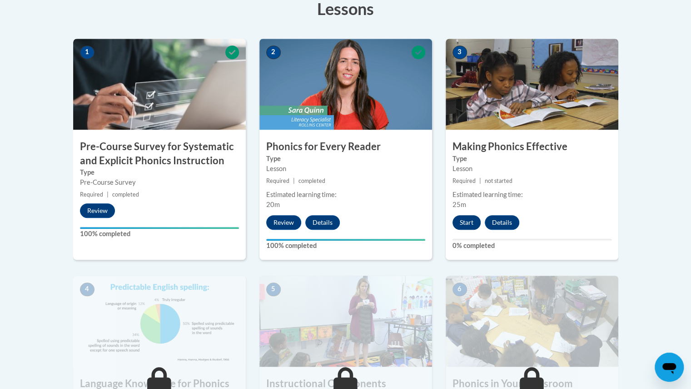  What do you see at coordinates (346, 146) in the screenshot?
I see `h3: Phonics for Every Reader` at bounding box center [346, 146].